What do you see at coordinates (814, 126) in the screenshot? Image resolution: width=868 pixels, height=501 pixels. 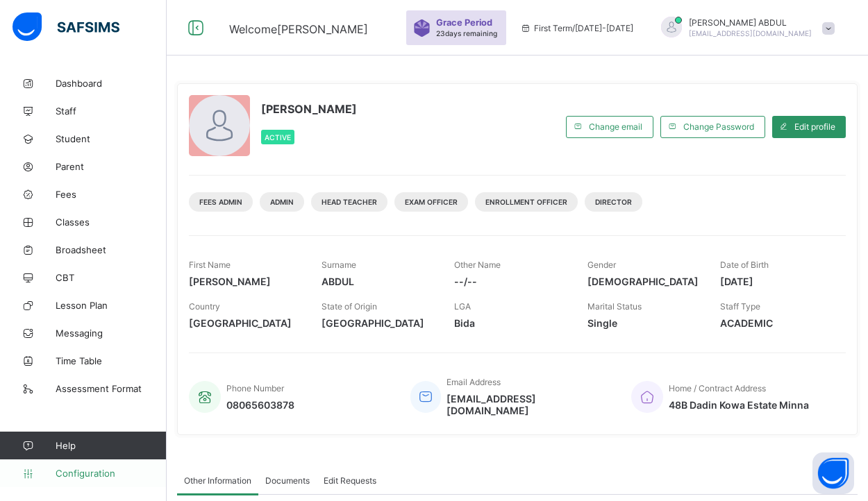 I see `span: Edit profile` at bounding box center [814, 126].